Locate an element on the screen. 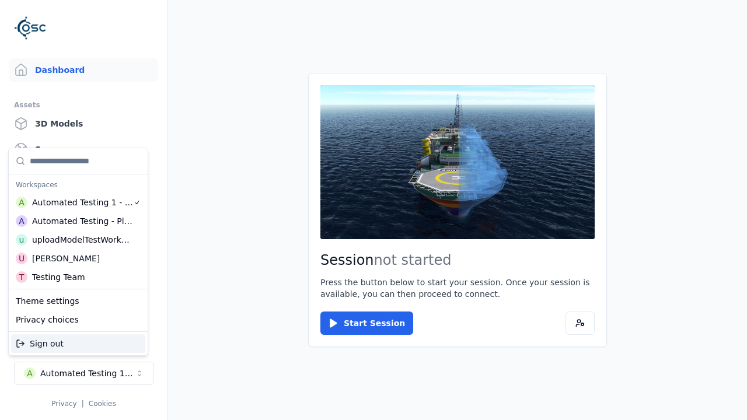 This screenshot has height=420, width=747. div: Theme settings is located at coordinates (78, 301).